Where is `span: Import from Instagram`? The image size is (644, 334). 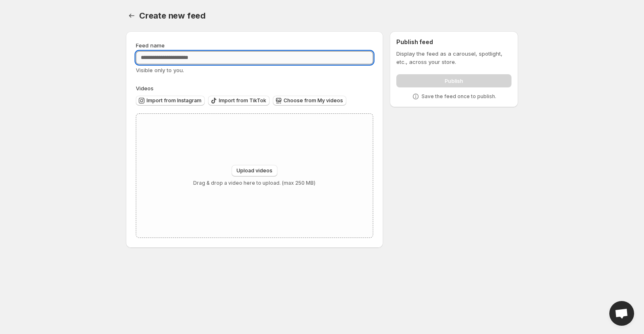 span: Import from Instagram is located at coordinates (174, 101).